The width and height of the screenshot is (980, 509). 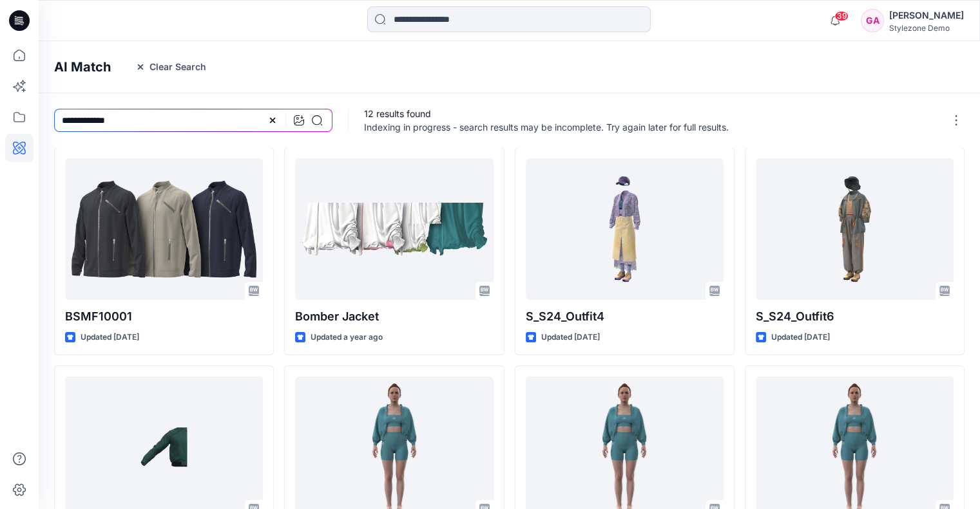 I want to click on div: GA, so click(x=872, y=20).